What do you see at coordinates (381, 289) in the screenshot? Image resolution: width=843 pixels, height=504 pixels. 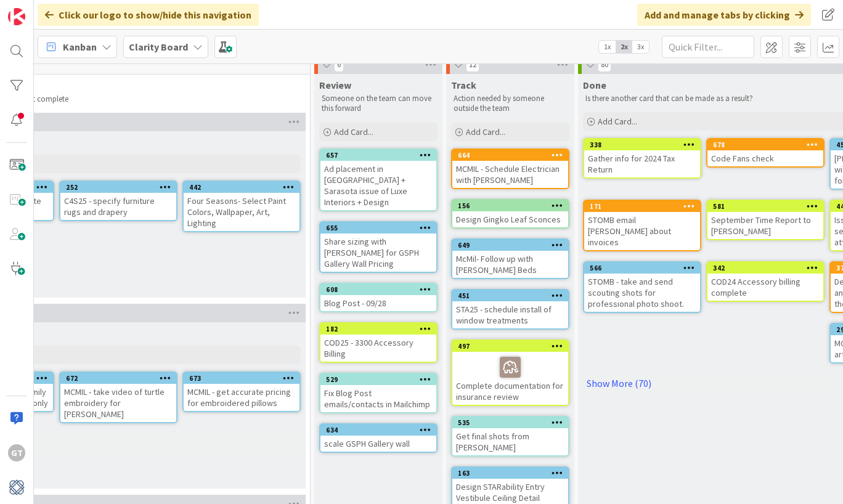 I see `div: 608` at bounding box center [381, 289].